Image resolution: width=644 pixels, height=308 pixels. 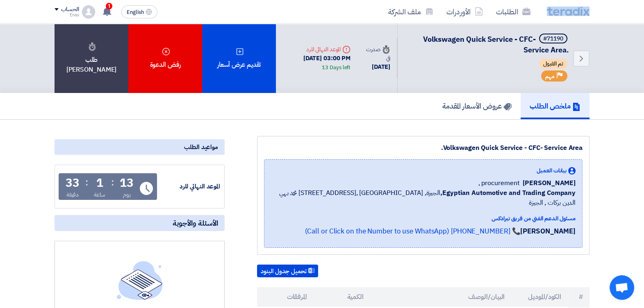 I want to click on div: Enas, so click(x=67, y=15).